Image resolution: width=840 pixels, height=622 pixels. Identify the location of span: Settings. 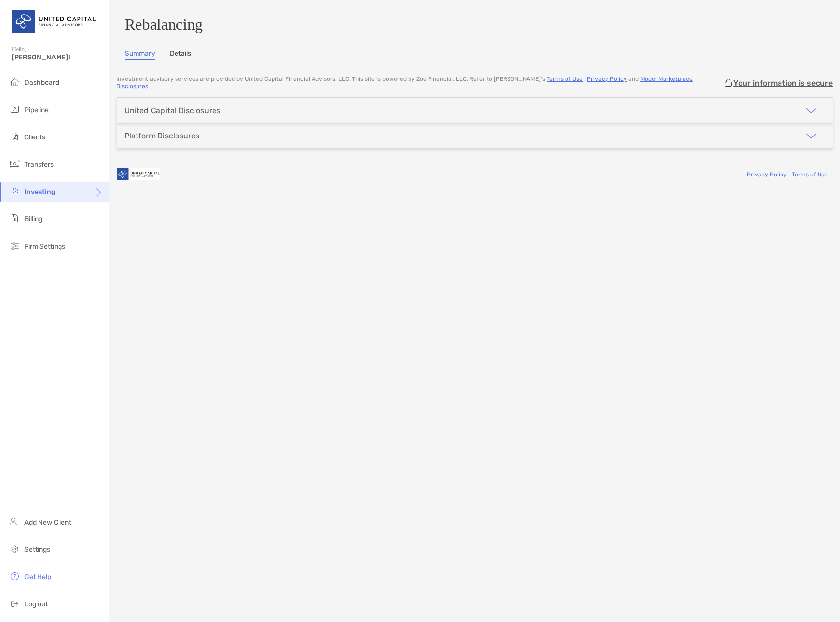
(37, 549).